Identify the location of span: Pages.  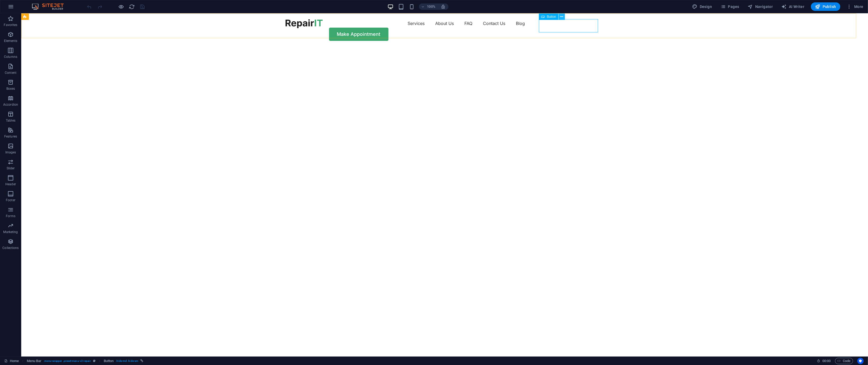
(730, 6).